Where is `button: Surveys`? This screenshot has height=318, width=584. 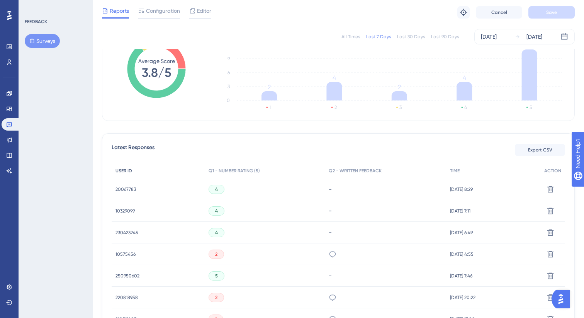
button: Surveys is located at coordinates (42, 41).